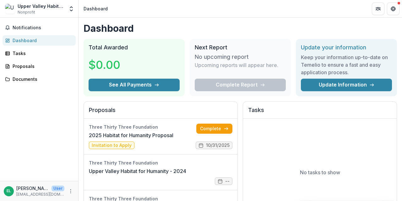 This screenshot has width=402, height=201. I want to click on h2: Total Awarded, so click(134, 47).